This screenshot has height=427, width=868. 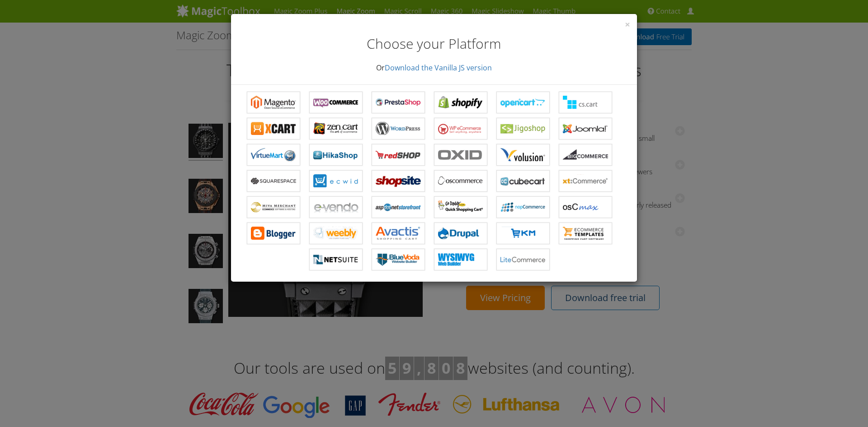 I want to click on h2: Choose your Platform, so click(x=434, y=44).